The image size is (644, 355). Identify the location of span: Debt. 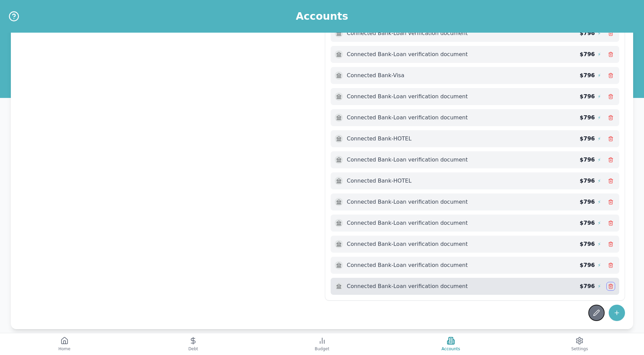
(193, 349).